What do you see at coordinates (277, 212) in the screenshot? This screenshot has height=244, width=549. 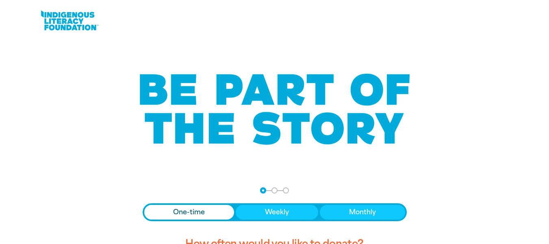 I see `button: Weekly` at bounding box center [277, 212].